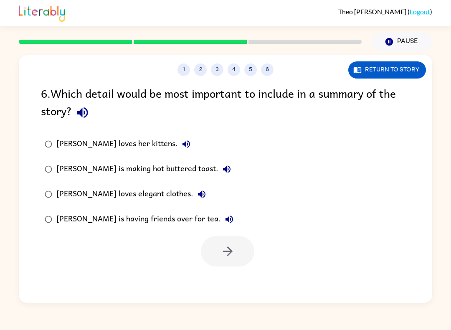  I want to click on button: 6, so click(267, 70).